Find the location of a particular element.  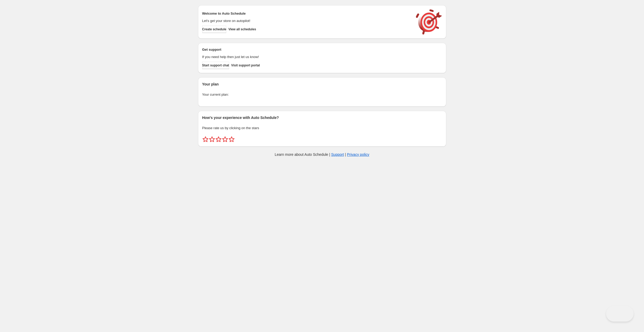

h2: How's your experience with Auto Schedule? is located at coordinates (322, 118).